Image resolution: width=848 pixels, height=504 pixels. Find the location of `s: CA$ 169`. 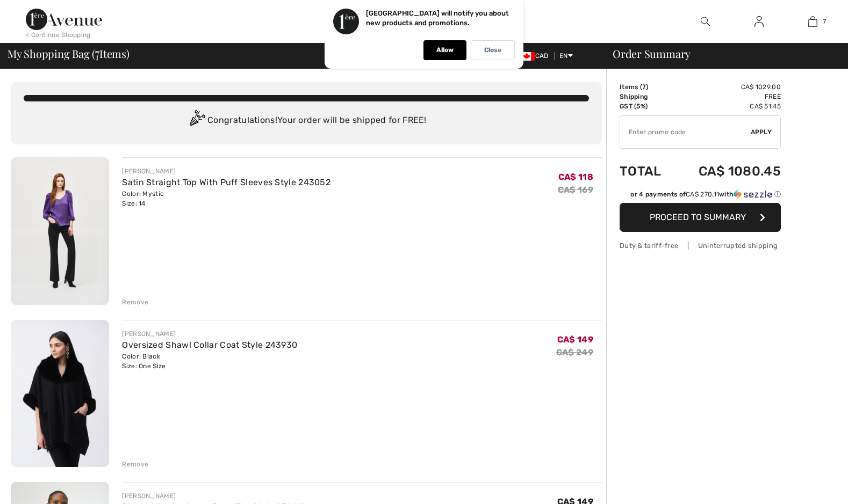

s: CA$ 169 is located at coordinates (575, 190).